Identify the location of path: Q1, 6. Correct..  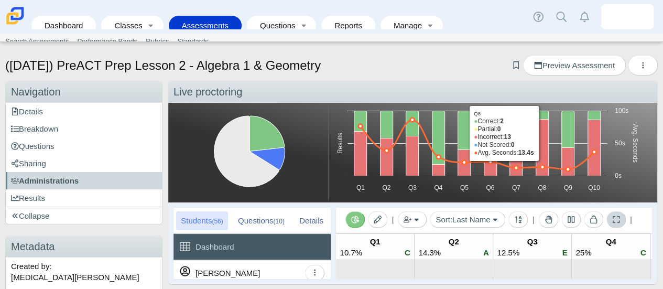
(360, 121).